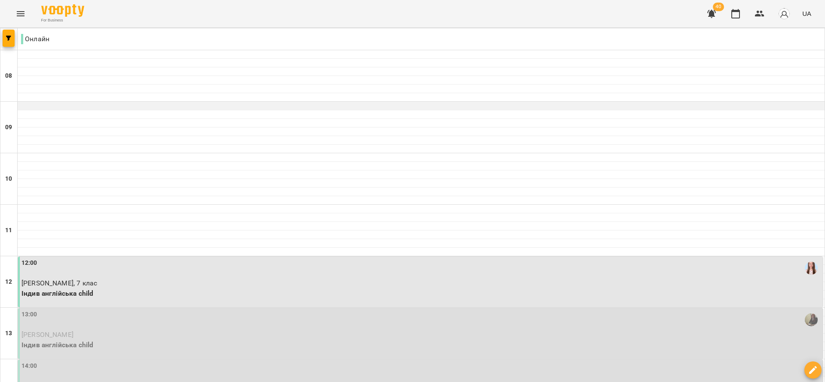 The image size is (825, 382). What do you see at coordinates (9, 128) in the screenshot?
I see `h6: 09` at bounding box center [9, 128].